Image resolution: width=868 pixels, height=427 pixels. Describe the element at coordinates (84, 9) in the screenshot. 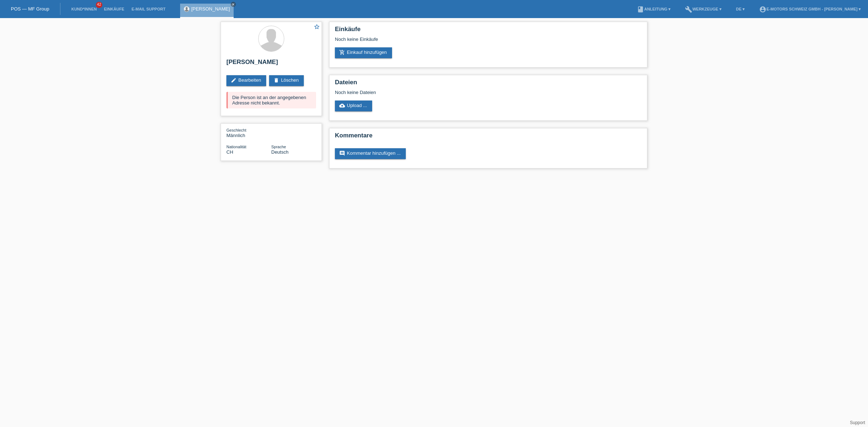

I see `a: Kund*innen` at that location.